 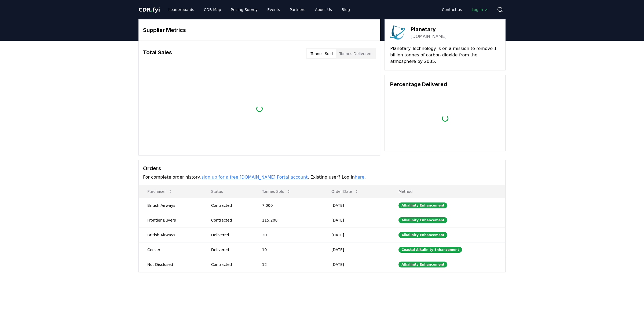 What do you see at coordinates (171, 220) in the screenshot?
I see `td: Frontier Buyers` at bounding box center [171, 220].